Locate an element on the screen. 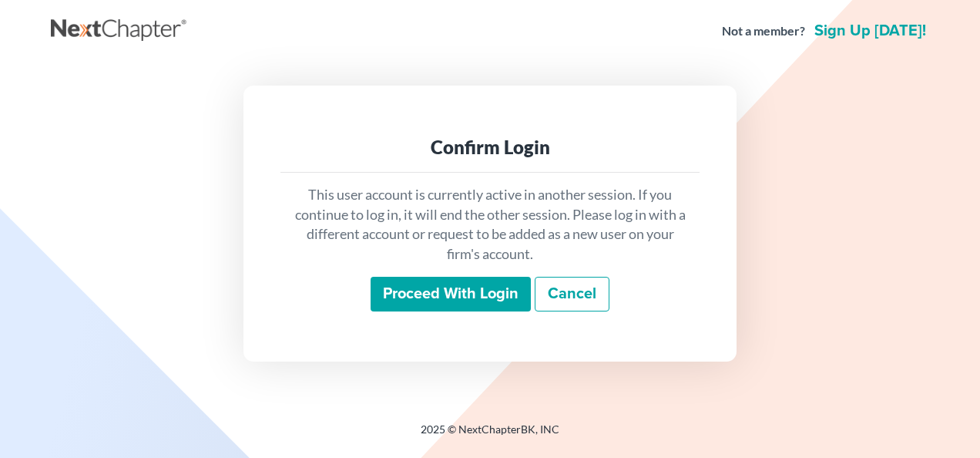  input: Proceed with login is located at coordinates (450, 294).